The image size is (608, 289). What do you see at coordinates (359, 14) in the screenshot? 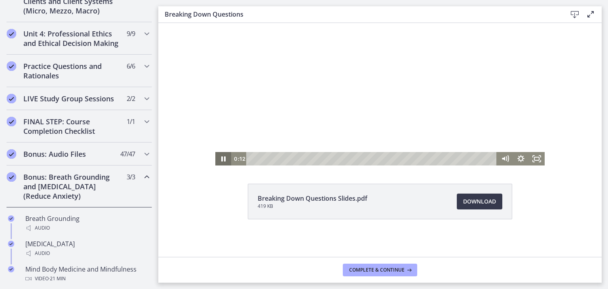
I see `h3: Breaking Down Questions` at bounding box center [359, 14].